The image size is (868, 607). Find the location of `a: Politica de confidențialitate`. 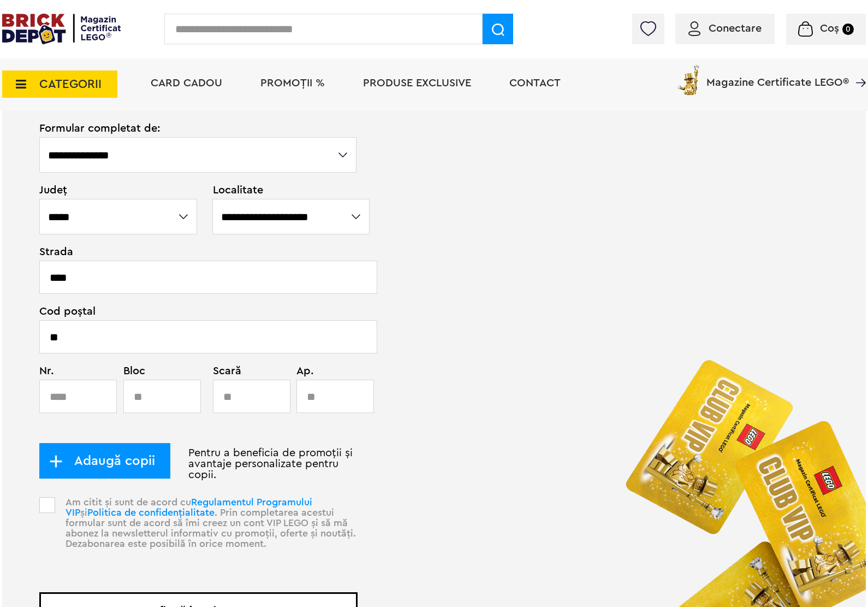

a: Politica de confidențialitate is located at coordinates (151, 513).